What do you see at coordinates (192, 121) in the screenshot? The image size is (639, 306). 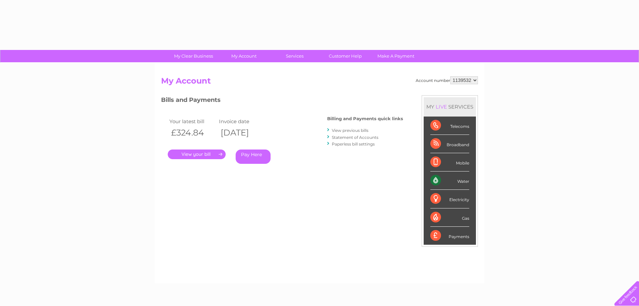 I see `td: Your latest bill` at bounding box center [192, 121].